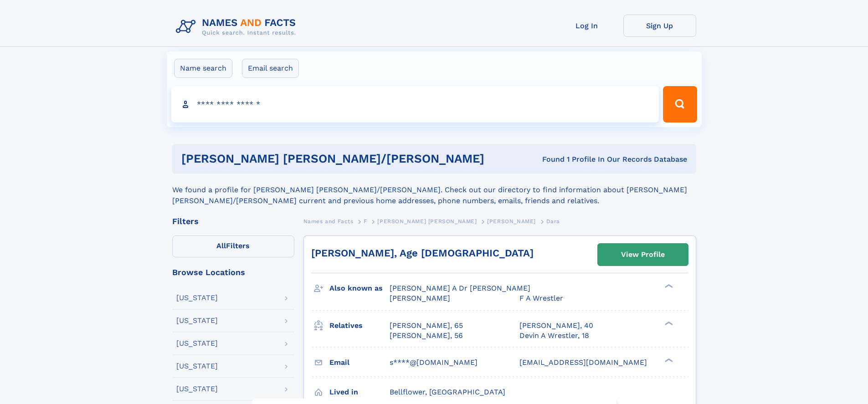 This screenshot has height=404, width=868. Describe the element at coordinates (238, 27) in the screenshot. I see `img: Logo Names and Facts` at that location.